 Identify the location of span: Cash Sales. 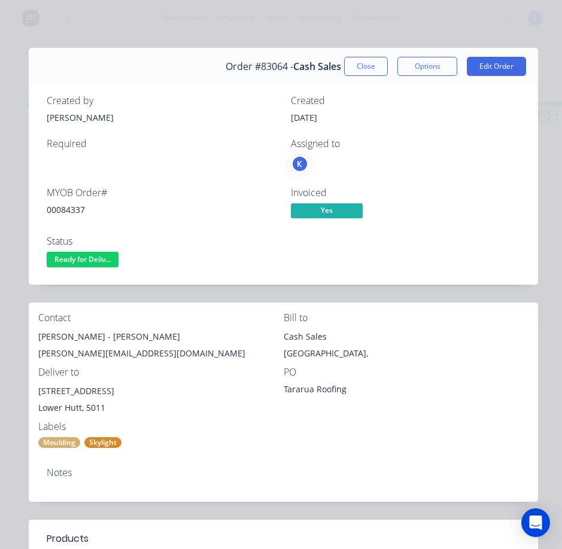
(317, 66).